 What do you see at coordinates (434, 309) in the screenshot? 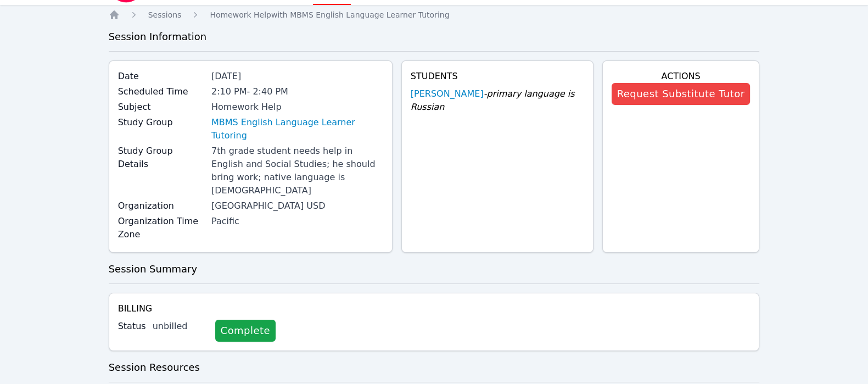
I see `h4: Billing` at bounding box center [434, 309].